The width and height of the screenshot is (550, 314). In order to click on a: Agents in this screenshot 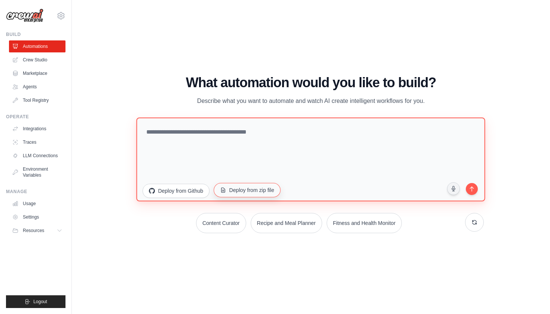, I will do `click(37, 87)`.